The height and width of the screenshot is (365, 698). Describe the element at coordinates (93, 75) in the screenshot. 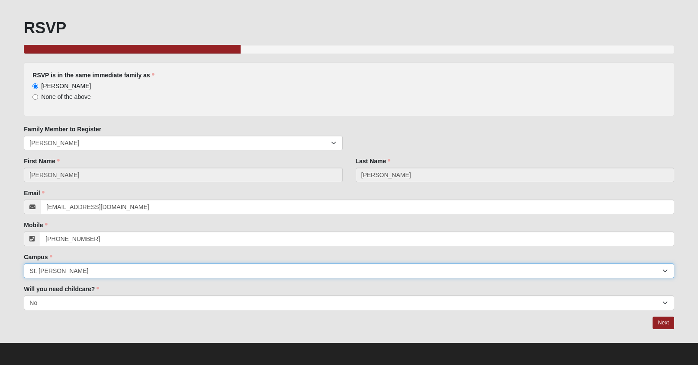

I see `label: RSVP is in the same immediate family as` at that location.